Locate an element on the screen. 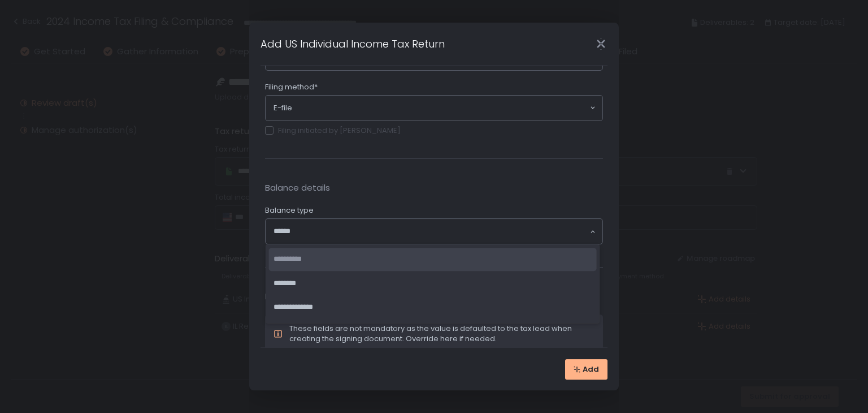 Image resolution: width=868 pixels, height=413 pixels. button: Add is located at coordinates (586, 370).